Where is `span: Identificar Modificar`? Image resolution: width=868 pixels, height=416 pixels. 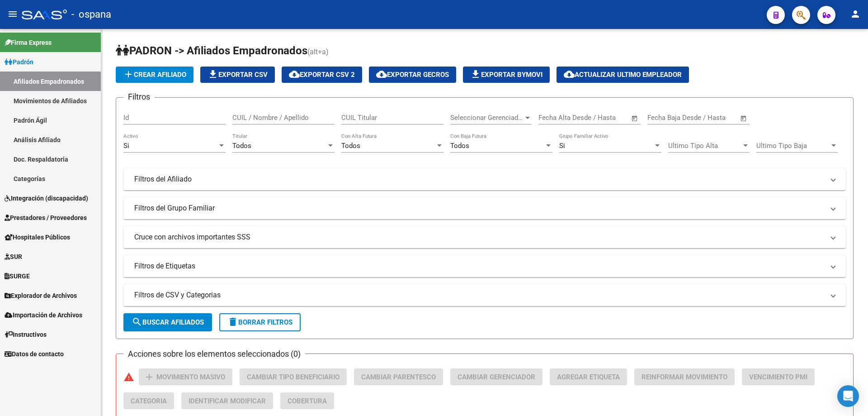 span: Identificar Modificar is located at coordinates (227, 401).